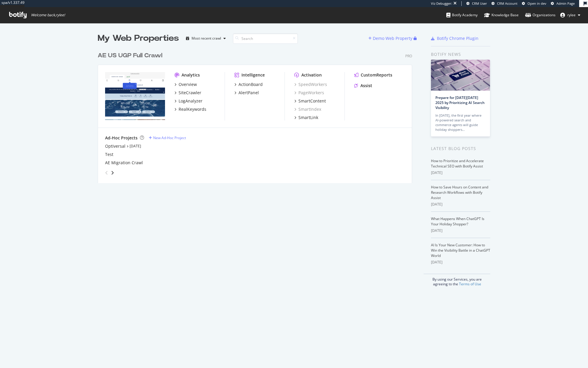  I want to click on div: My Web Properties, so click(138, 38).